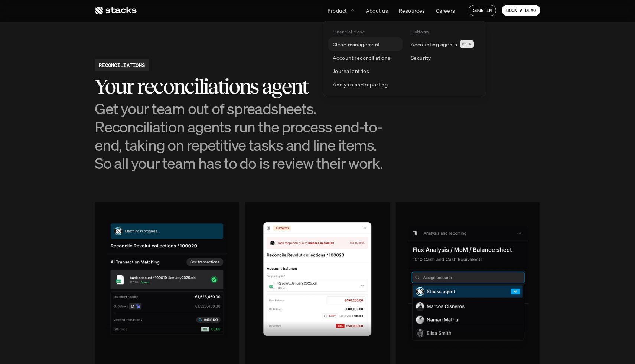  Describe the element at coordinates (421, 58) in the screenshot. I see `p: Security` at that location.